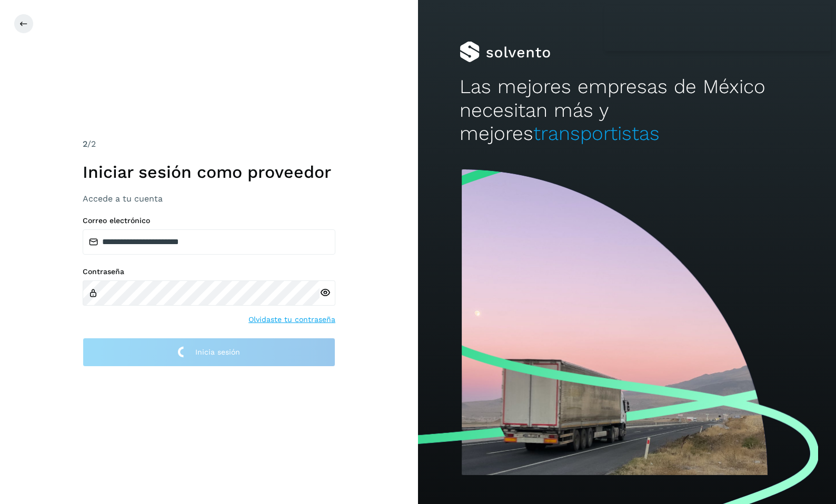 The height and width of the screenshot is (504, 836). I want to click on span: transportistas, so click(596, 133).